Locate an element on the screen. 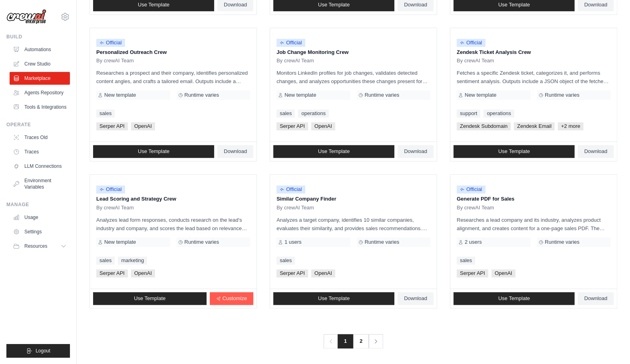 The height and width of the screenshot is (364, 630). img: Logo is located at coordinates (26, 17).